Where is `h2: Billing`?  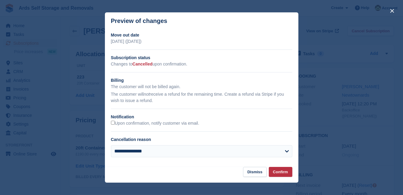 h2: Billing is located at coordinates (202, 80).